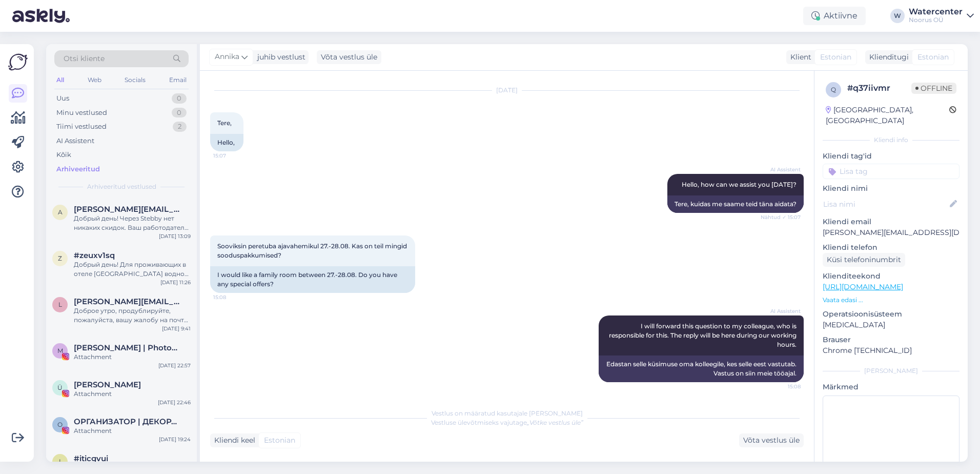  I want to click on span: Annika, so click(227, 57).